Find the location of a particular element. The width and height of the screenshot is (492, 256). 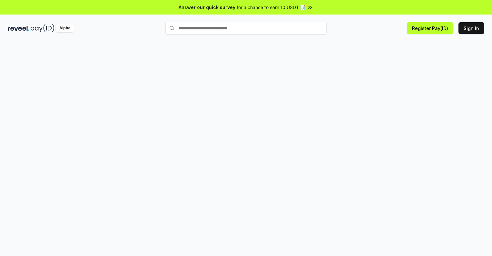

span: for a chance to earn 10 USDT 📝 is located at coordinates (271, 7).